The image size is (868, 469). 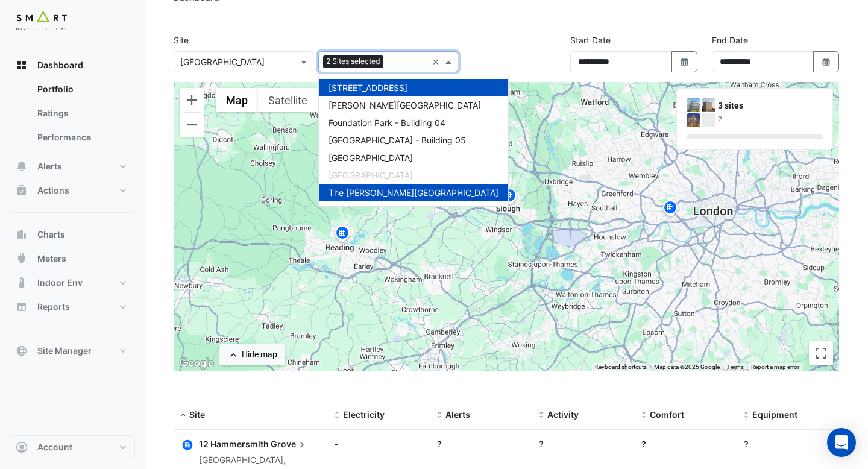 I want to click on button: Zoom out, so click(x=191, y=125).